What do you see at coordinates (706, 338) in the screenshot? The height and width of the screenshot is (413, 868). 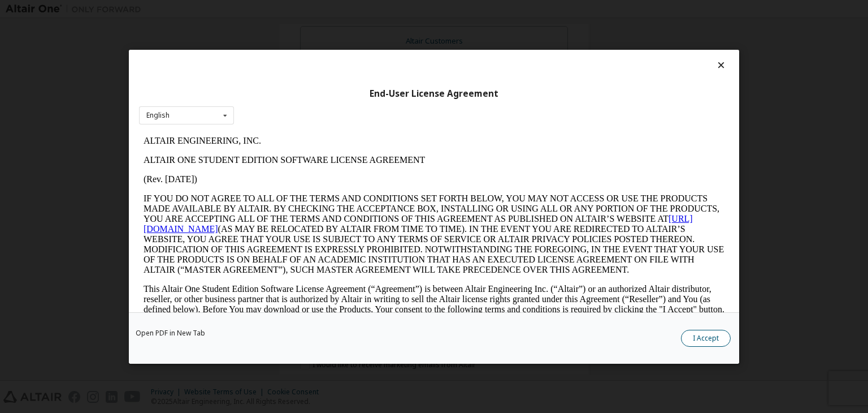 I see `button: I Accept` at bounding box center [706, 338].